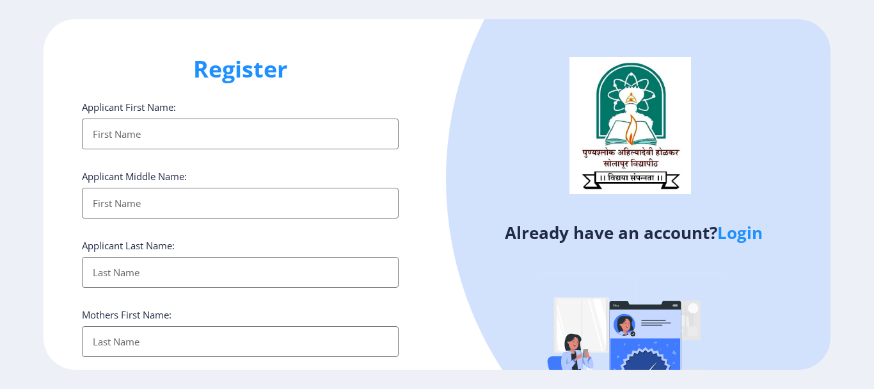  What do you see at coordinates (127, 314) in the screenshot?
I see `label: Mothers First Name:` at bounding box center [127, 314].